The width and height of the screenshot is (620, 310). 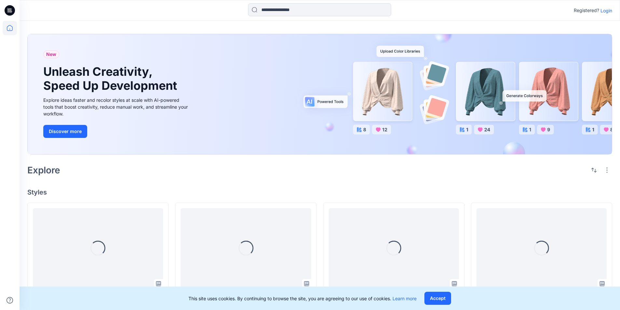 I want to click on div: Explore ideas faster and recolor styles at scale with AI-powered tools that boost creativity, red..., so click(x=116, y=107).